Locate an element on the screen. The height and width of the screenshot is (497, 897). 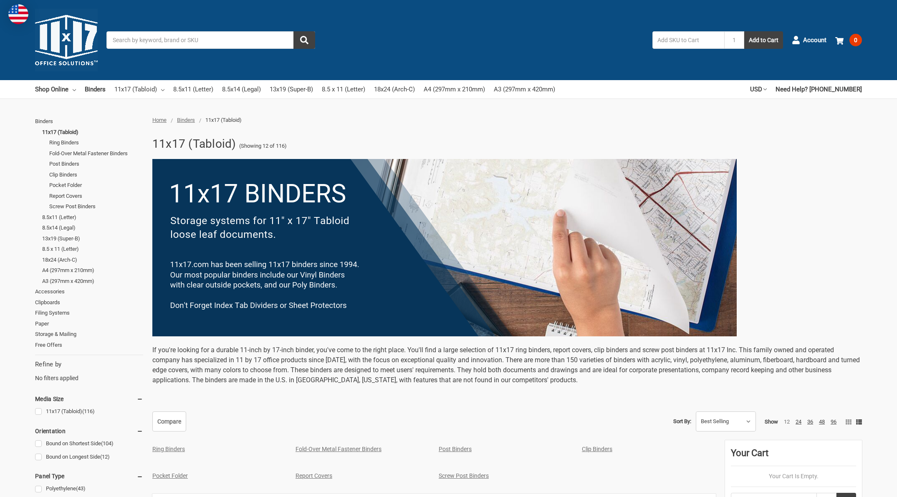
p: Your Cart Is Empty. is located at coordinates (793, 476).